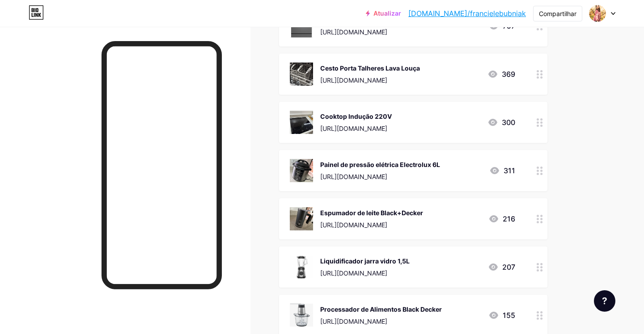  What do you see at coordinates (508, 219) in the screenshot?
I see `font: 216` at bounding box center [508, 219].